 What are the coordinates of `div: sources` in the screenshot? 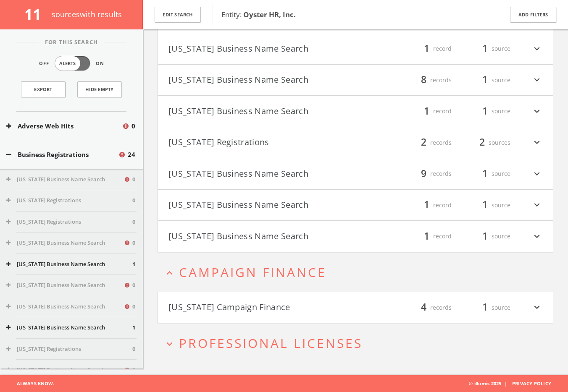 It's located at (485, 143).